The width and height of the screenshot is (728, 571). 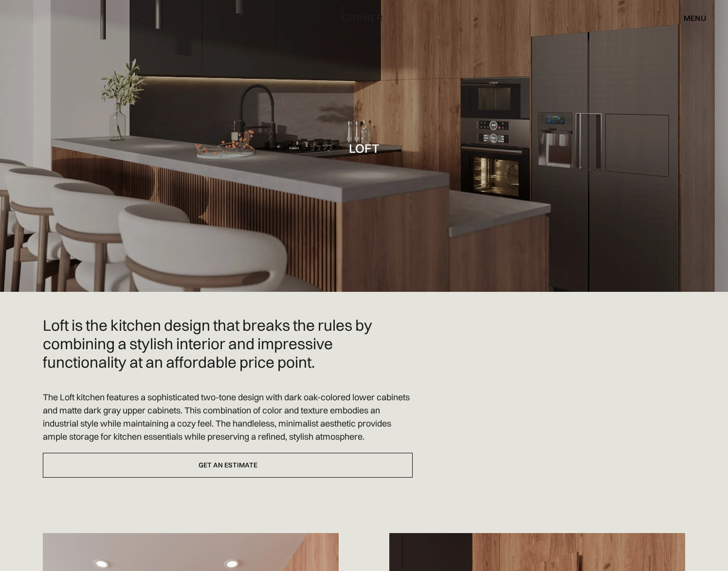 What do you see at coordinates (228, 343) in the screenshot?
I see `h2: Loft is the kitchen design that breaks the rules by combining a stylish interior and impressive f...` at bounding box center [228, 343].